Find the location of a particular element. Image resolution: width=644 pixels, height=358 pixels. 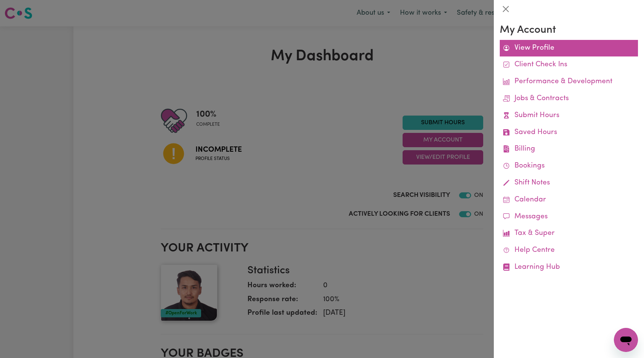

a: Bookings is located at coordinates (569, 166).